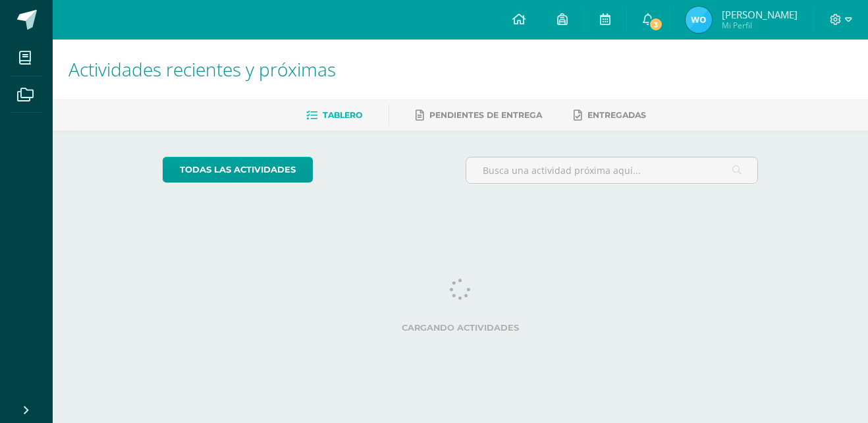 The image size is (868, 423). I want to click on img: d7b286a0a9c1c5cade6b783071045946.png, so click(698, 20).